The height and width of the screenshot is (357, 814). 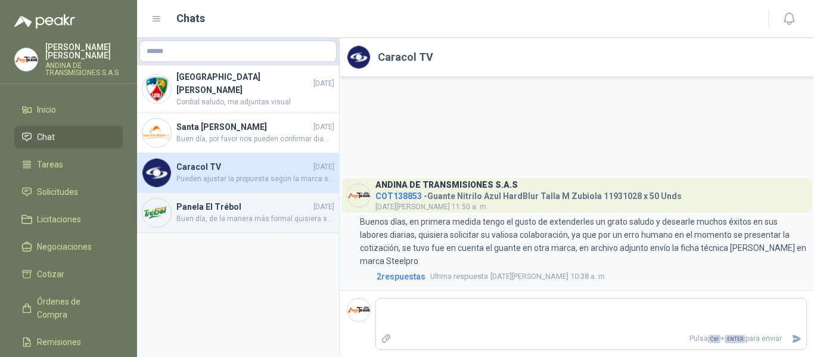 What do you see at coordinates (68, 219) in the screenshot?
I see `a: Licitaciones` at bounding box center [68, 219].